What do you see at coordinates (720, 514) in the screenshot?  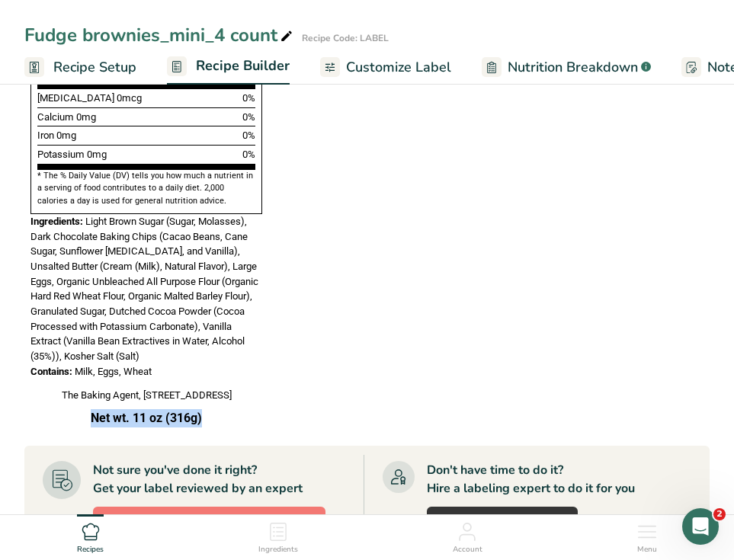 I see `span: 2` at bounding box center [720, 514].